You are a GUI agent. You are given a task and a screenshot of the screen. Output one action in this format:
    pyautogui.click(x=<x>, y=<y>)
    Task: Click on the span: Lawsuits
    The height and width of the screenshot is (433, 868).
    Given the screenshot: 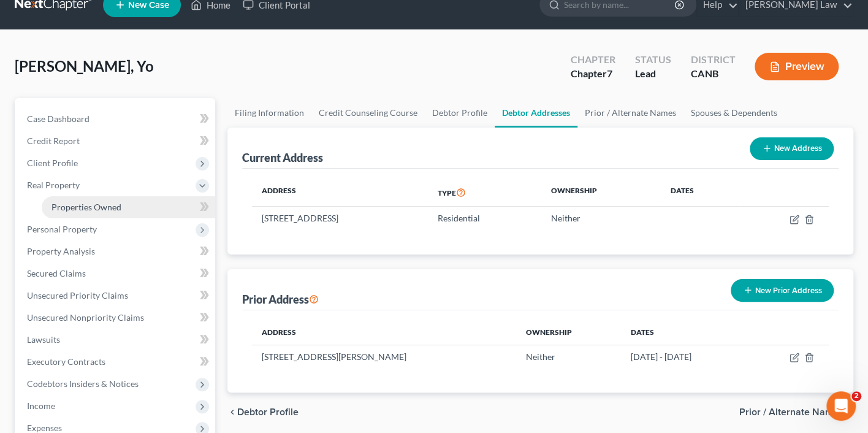 What is the action you would take?
    pyautogui.click(x=44, y=339)
    